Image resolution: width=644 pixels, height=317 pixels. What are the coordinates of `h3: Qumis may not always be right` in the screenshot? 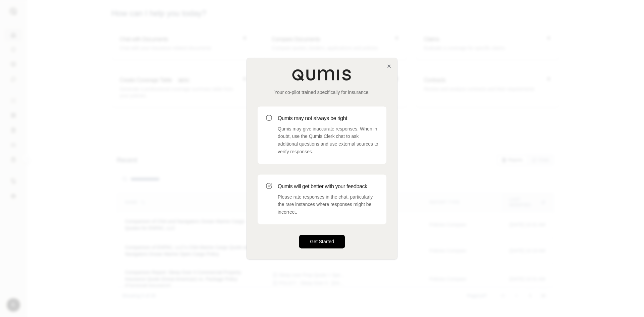 It's located at (328, 119).